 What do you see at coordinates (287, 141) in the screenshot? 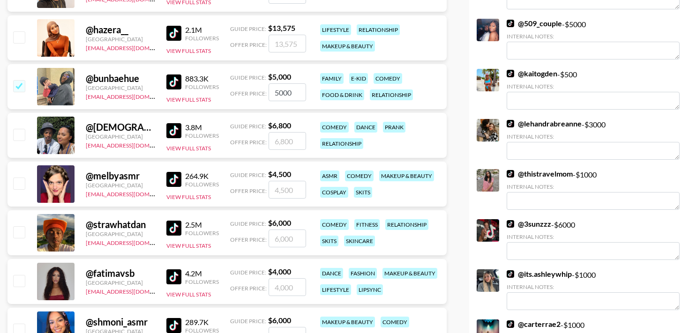
I see `input: 6,800` at bounding box center [287, 141].